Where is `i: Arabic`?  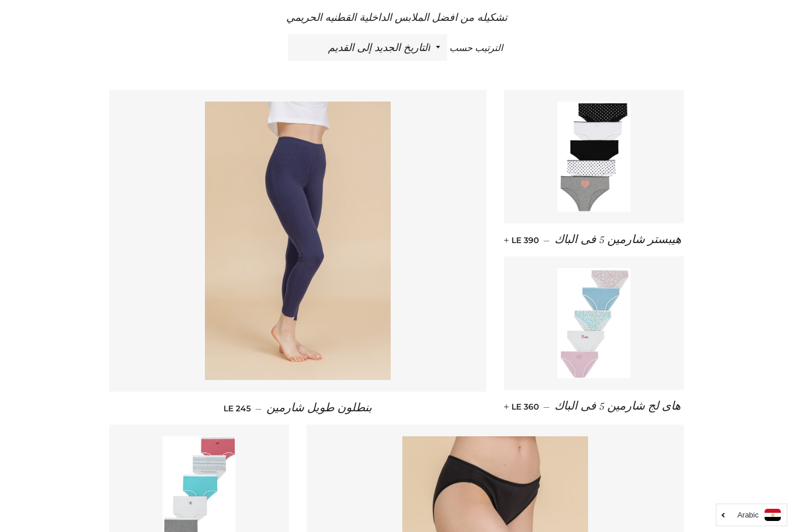 i: Arabic is located at coordinates (747, 514).